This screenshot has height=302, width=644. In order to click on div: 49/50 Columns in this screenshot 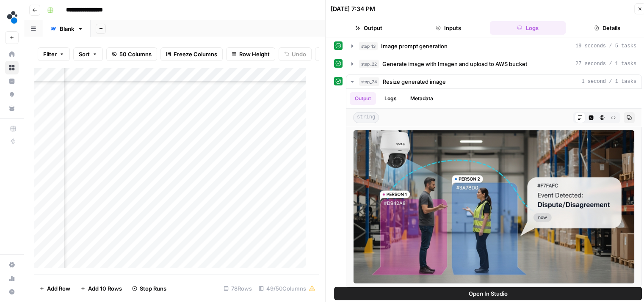, I will do `click(287, 289)`.